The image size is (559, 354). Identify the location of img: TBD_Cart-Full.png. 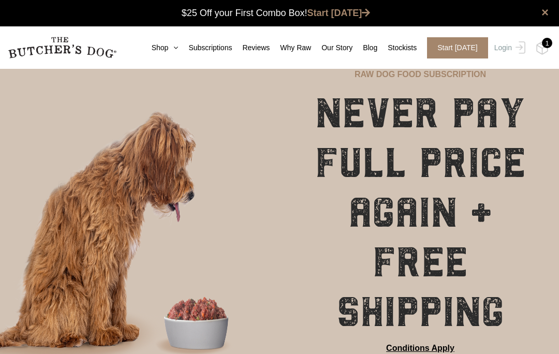
(542, 48).